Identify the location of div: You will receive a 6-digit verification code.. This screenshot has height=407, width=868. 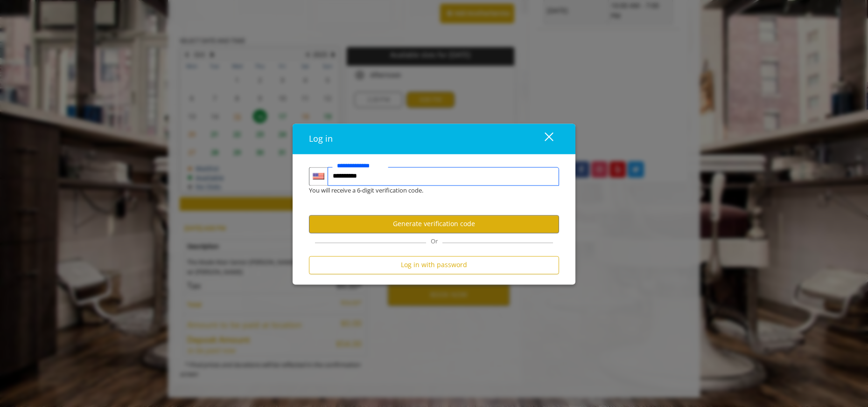
(427, 190).